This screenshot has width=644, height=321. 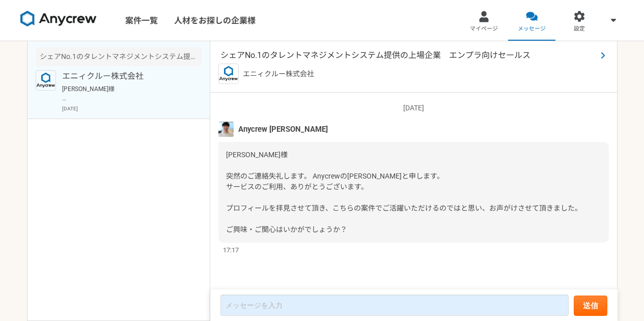 What do you see at coordinates (59, 19) in the screenshot?
I see `img: 8DqYSo04kwAAAAASUVORK5CYII=` at bounding box center [59, 19].